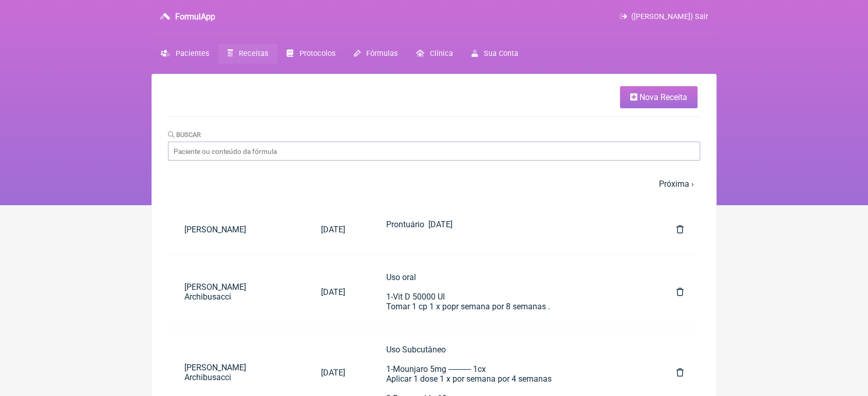  I want to click on a: Fórmulas, so click(375, 53).